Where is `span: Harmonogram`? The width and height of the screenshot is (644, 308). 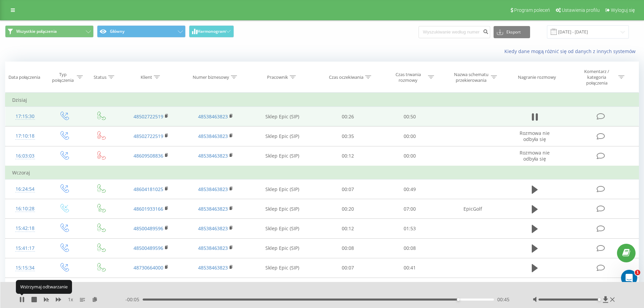 span: Harmonogram is located at coordinates (212, 31).